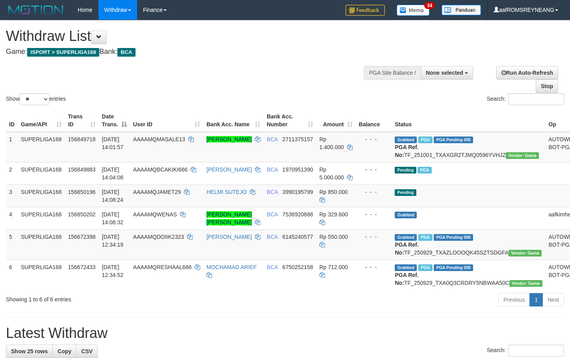  Describe the element at coordinates (82, 237) in the screenshot. I see `span: 156672398` at that location.